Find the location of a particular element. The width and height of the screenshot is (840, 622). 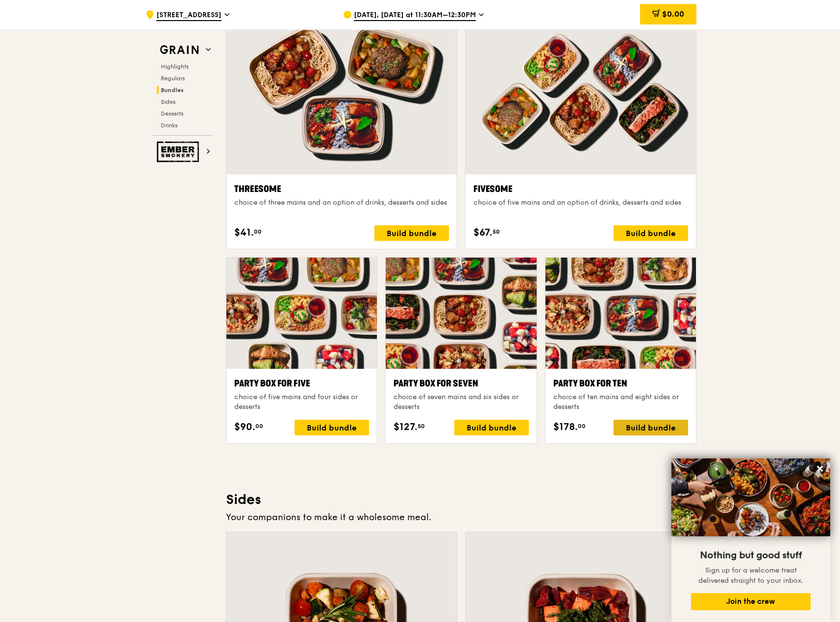

div: choice of ten mains and eight sides or desserts is located at coordinates (621, 402).